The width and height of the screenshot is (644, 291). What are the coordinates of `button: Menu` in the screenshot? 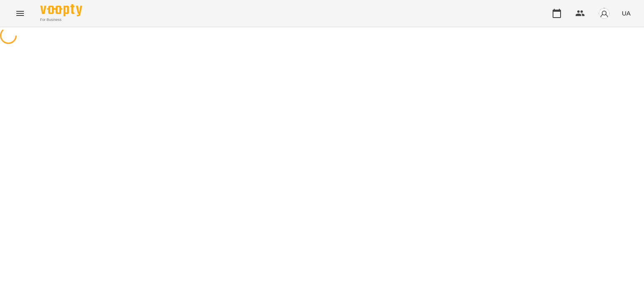 It's located at (20, 14).